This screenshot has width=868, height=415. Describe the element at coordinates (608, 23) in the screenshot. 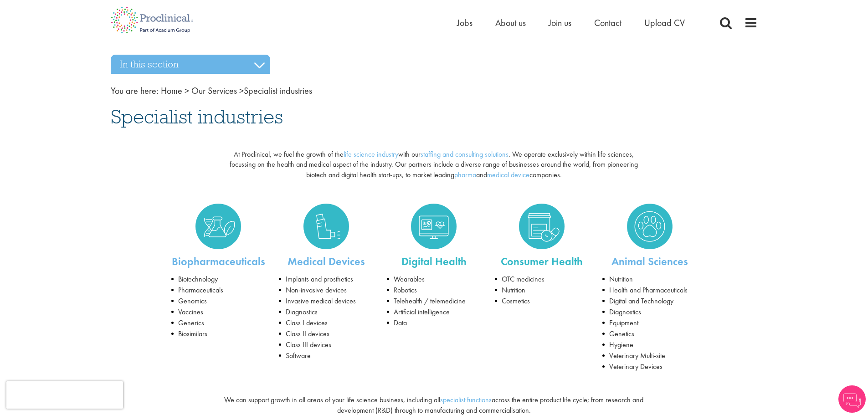

I see `span: Contact` at that location.